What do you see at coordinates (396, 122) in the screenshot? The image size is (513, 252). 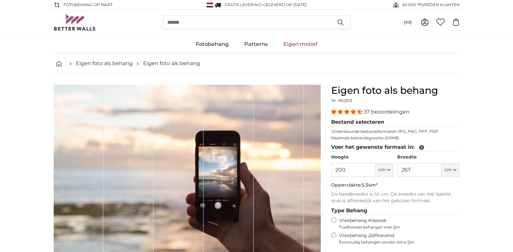 I see `legend: Bestand selecteren` at bounding box center [396, 122].